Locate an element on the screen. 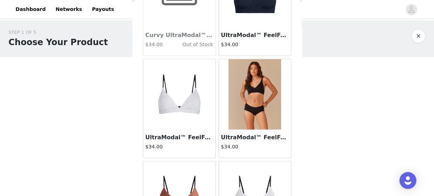  h4: Out of Stock is located at coordinates (191, 44).